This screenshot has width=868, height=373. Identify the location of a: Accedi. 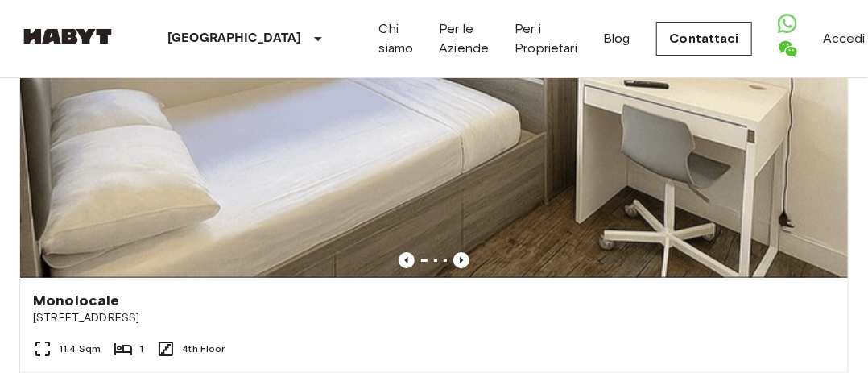
(843, 39).